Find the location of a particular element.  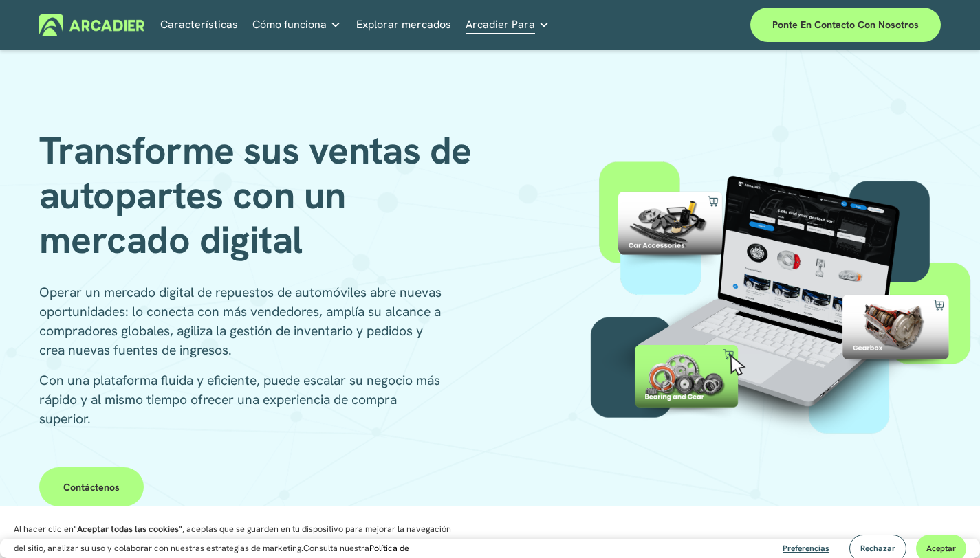

font: Explorar mercados is located at coordinates (404, 24).